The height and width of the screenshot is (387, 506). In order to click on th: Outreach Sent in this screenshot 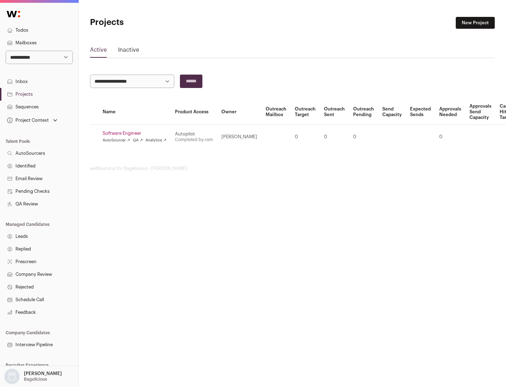, I will do `click(334, 112)`.